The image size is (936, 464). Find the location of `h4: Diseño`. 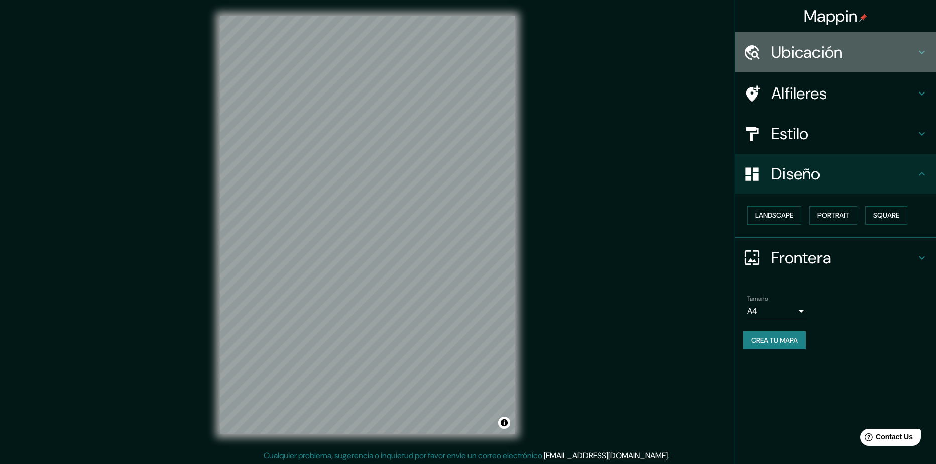

h4: Diseño is located at coordinates (844, 174).